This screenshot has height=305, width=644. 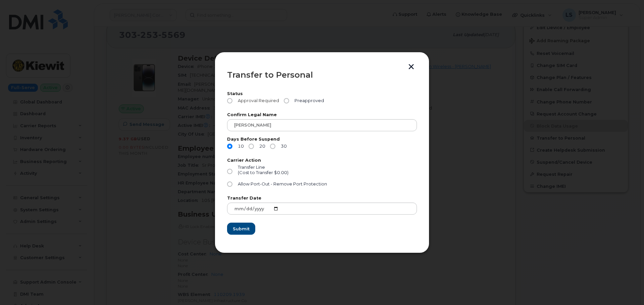 What do you see at coordinates (322, 139) in the screenshot?
I see `label: Days Before Suspend` at bounding box center [322, 139].